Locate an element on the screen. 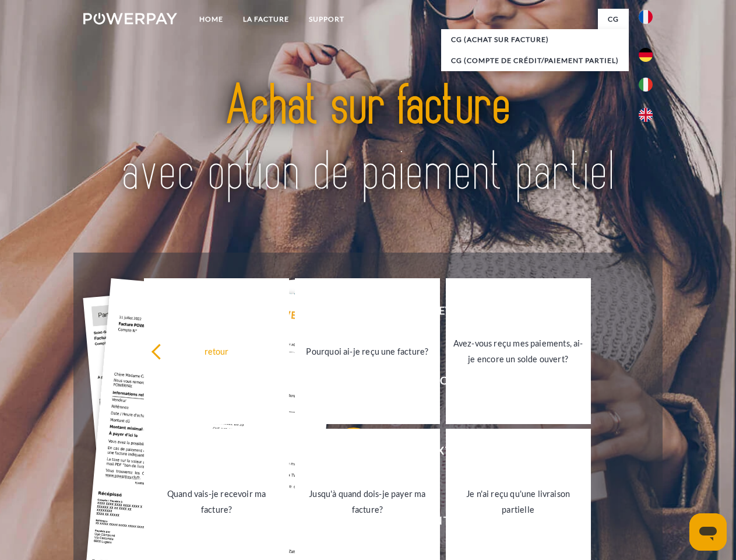 The width and height of the screenshot is (736, 560). a: Home is located at coordinates (211, 19).